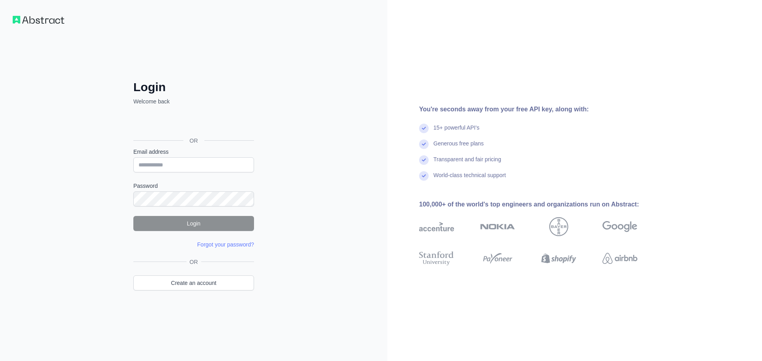 This screenshot has width=762, height=361. I want to click on img: payoneer, so click(497, 259).